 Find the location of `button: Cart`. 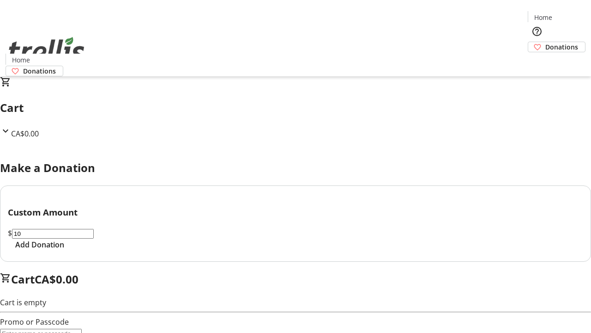

button: Cart is located at coordinates (537, 61).